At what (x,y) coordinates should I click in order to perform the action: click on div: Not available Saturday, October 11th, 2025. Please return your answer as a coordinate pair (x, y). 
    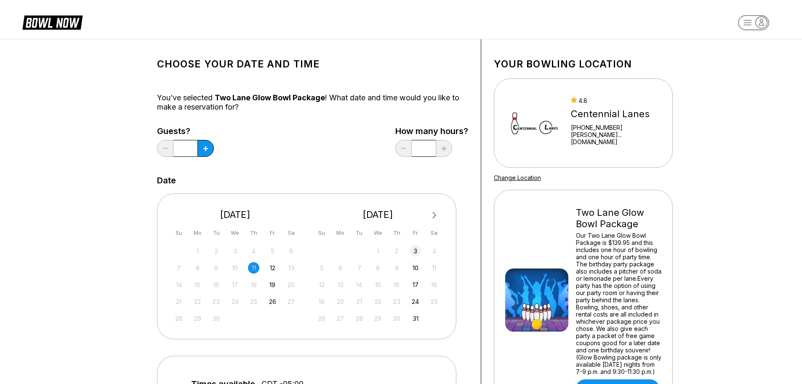
    Looking at the image, I should click on (434, 267).